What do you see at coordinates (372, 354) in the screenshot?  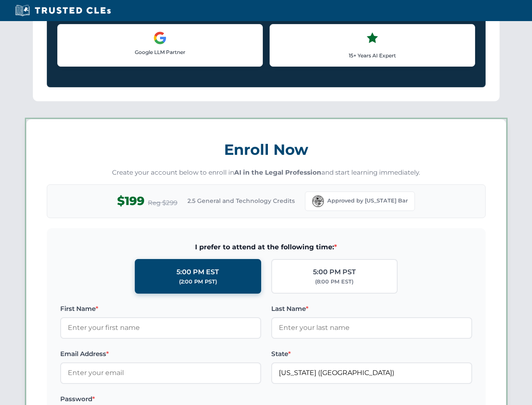 I see `label: State` at bounding box center [372, 354].